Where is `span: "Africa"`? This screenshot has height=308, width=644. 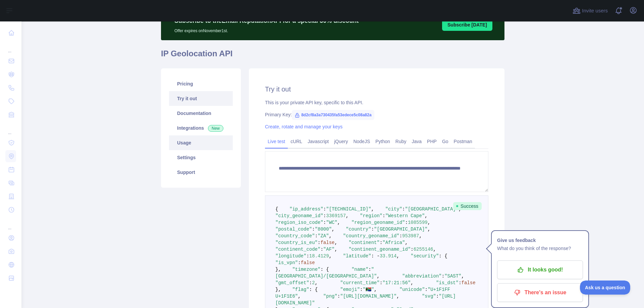 span: "Africa" is located at coordinates (394, 242).